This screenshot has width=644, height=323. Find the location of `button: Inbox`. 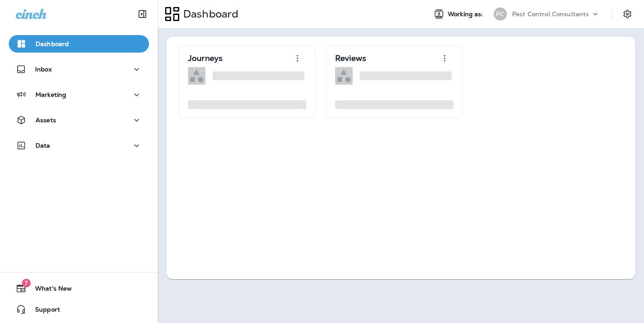

button: Inbox is located at coordinates (79, 69).